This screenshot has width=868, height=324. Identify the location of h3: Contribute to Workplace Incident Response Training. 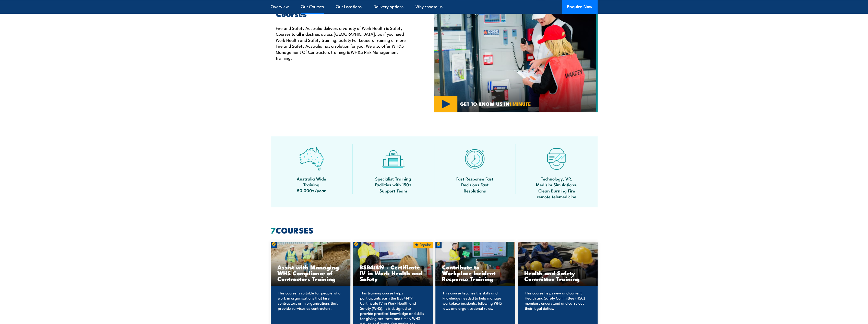
(475, 273).